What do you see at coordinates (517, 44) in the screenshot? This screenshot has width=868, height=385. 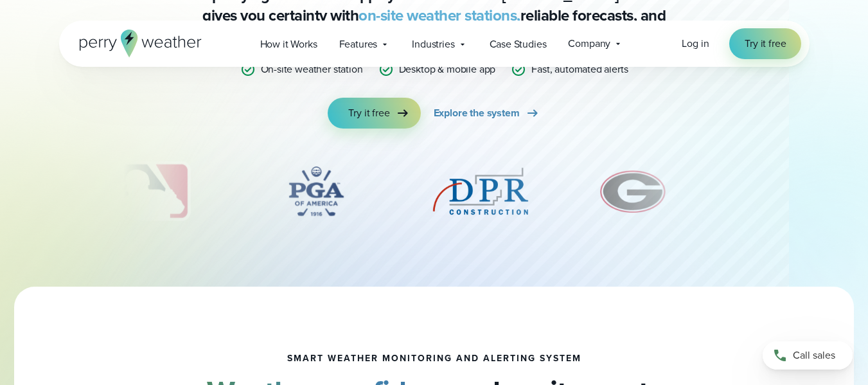 I see `a: Case Studies` at bounding box center [517, 44].